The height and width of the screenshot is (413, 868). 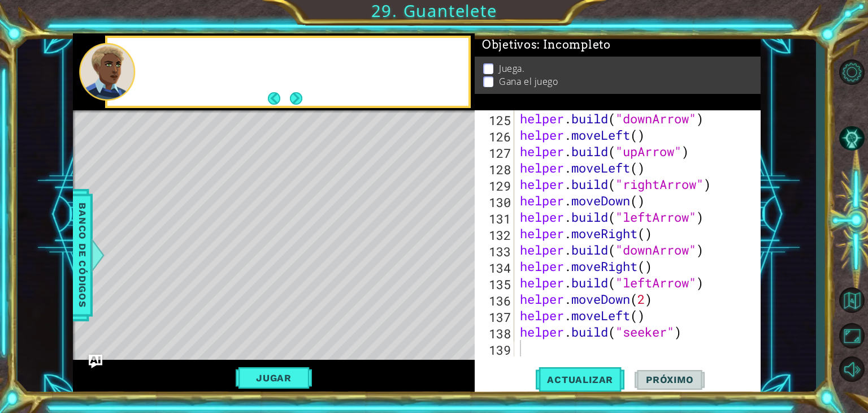 What do you see at coordinates (496, 267) in the screenshot?
I see `div: 134` at bounding box center [496, 267].